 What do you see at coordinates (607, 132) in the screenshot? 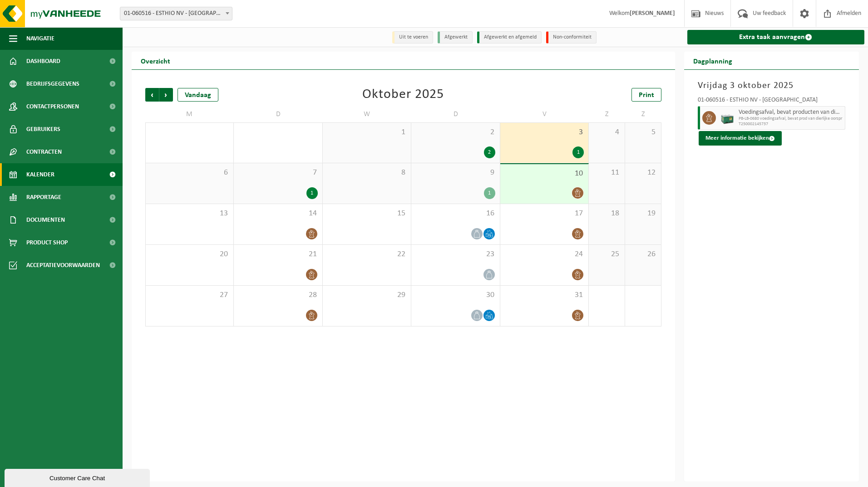
I see `span: 4` at bounding box center [607, 132].